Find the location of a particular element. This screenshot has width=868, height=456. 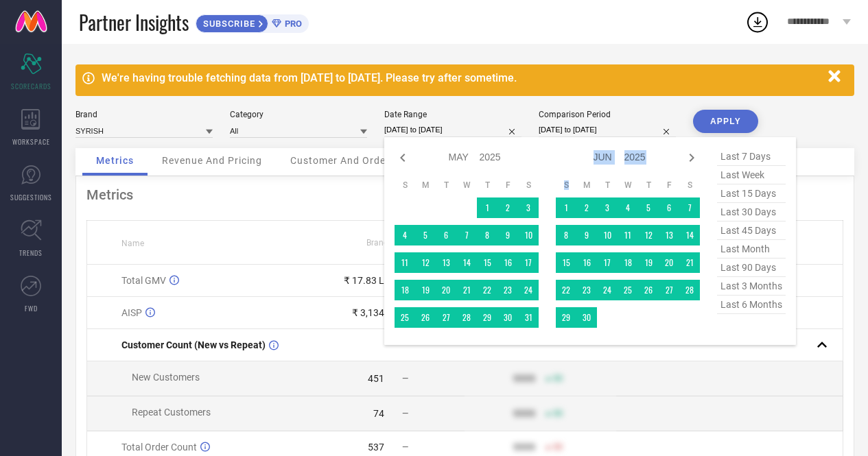

td: Sun Jun 08 2025 is located at coordinates (566, 235).